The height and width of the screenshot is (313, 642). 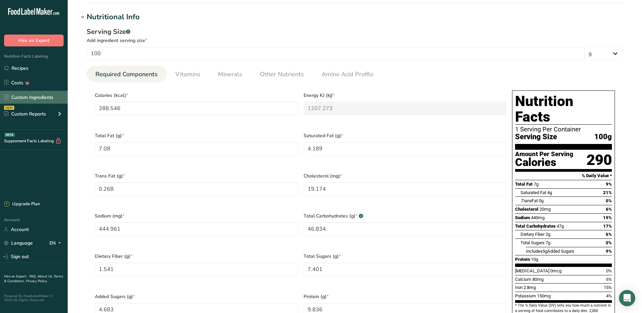 What do you see at coordinates (9, 135) in the screenshot?
I see `div: BETA` at bounding box center [9, 135].